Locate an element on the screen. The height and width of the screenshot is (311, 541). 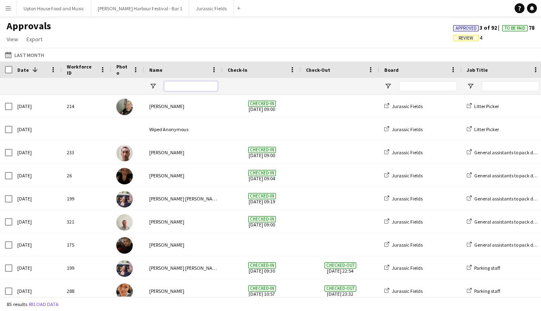
span: 4 is located at coordinates (468, 38).